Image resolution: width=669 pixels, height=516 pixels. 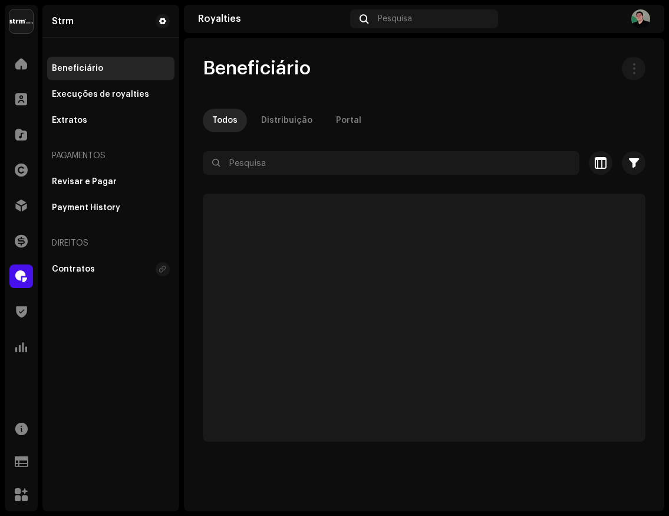 What do you see at coordinates (63, 21) in the screenshot?
I see `div: Strm` at bounding box center [63, 21].